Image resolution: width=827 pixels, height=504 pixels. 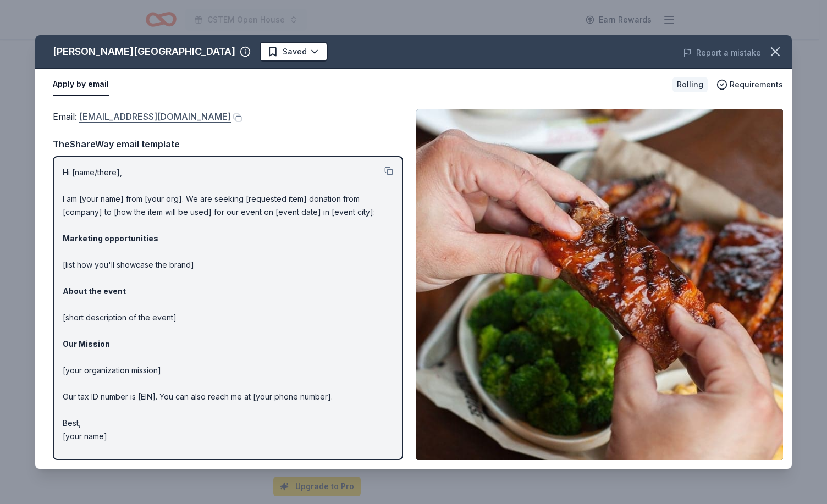 I want to click on button: Requirements, so click(x=750, y=85).